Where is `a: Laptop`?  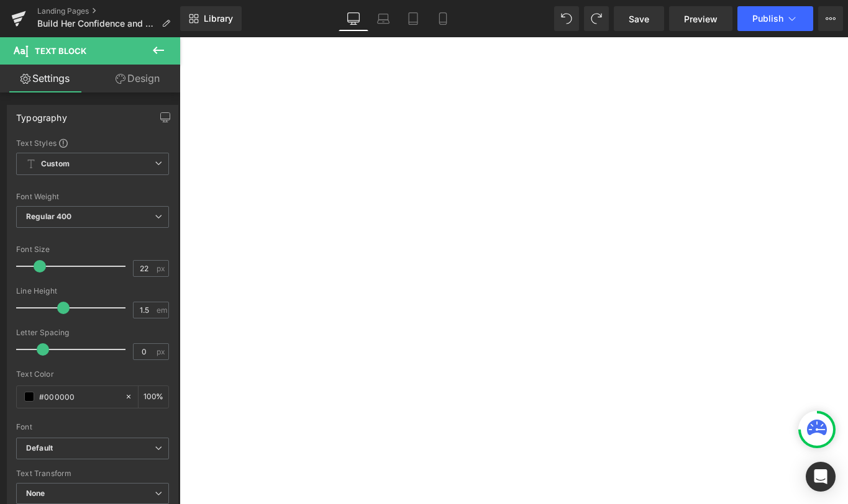
a: Laptop is located at coordinates (384, 18).